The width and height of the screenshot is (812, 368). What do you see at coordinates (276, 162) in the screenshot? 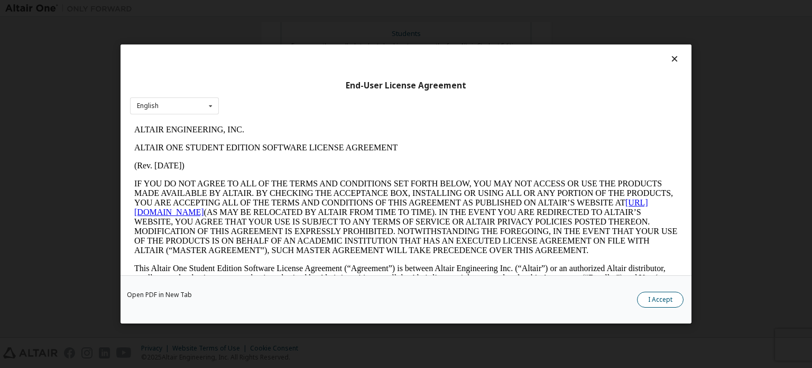
I see `p: This Altair One Student Edition Software License Agreement (“Agreement”) is between Altair Engine...` at bounding box center [276, 162].